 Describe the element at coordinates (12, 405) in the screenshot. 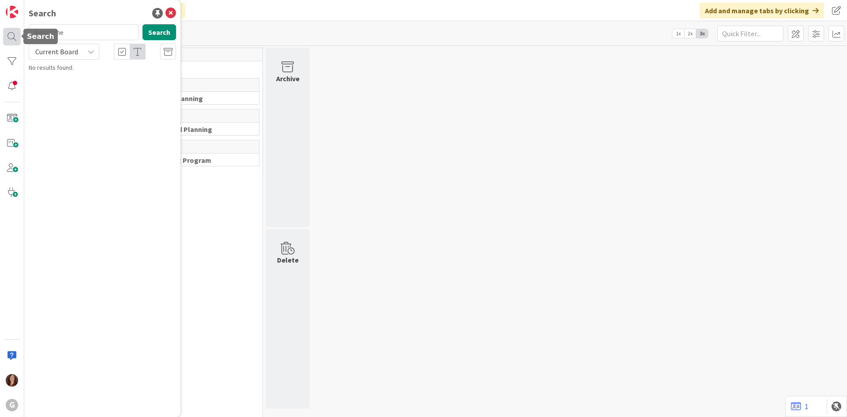

I see `div: G` at that location.